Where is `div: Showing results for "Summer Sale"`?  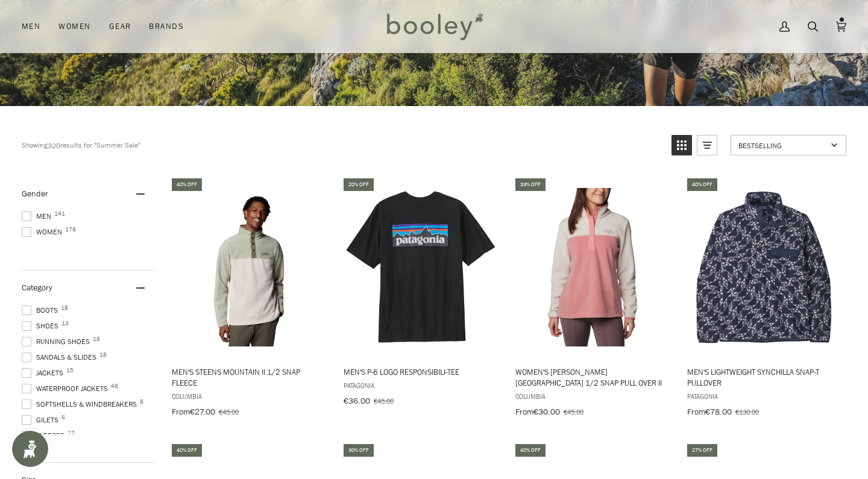 div: Showing results for "Summer Sale" is located at coordinates (341, 145).